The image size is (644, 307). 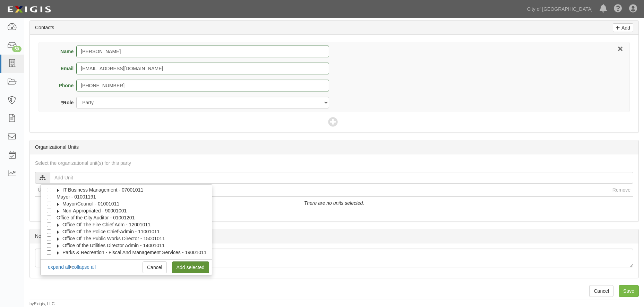 What do you see at coordinates (334, 27) in the screenshot?
I see `div: Contacts` at bounding box center [334, 27].